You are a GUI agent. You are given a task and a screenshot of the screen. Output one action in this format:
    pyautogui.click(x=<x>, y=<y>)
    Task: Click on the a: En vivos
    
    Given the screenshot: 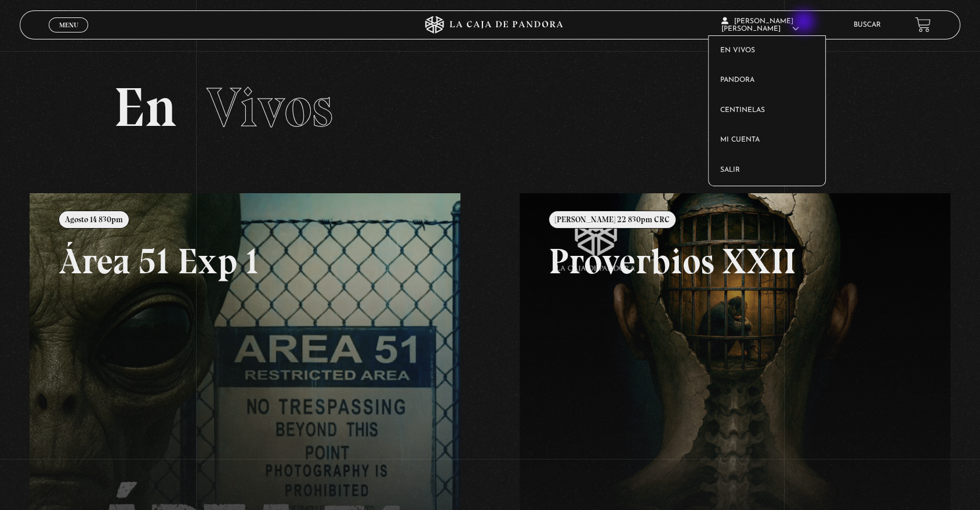 What is the action you would take?
    pyautogui.click(x=767, y=51)
    